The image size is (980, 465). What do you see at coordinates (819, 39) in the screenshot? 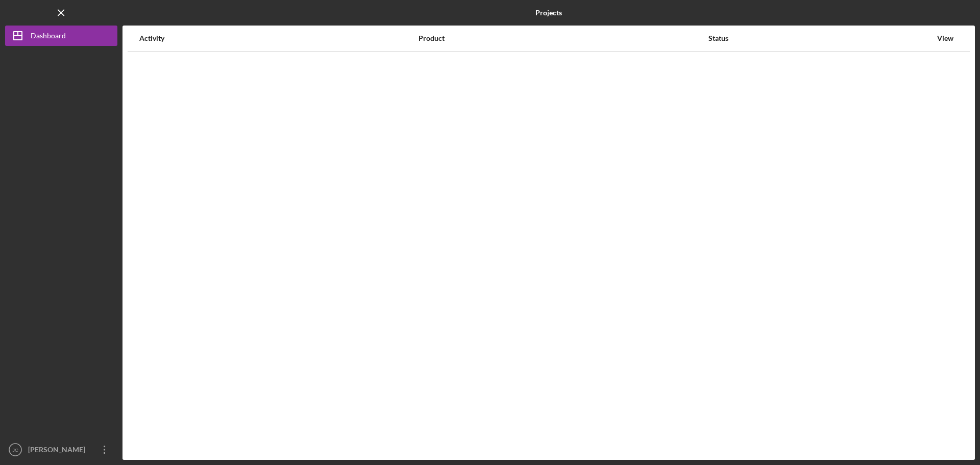
I see `div: Status` at bounding box center [819, 39].